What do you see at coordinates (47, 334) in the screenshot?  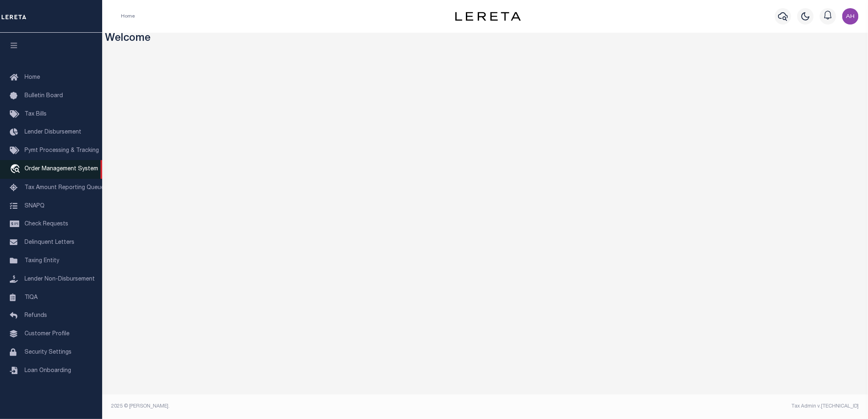 I see `span: Customer Profile` at bounding box center [47, 334].